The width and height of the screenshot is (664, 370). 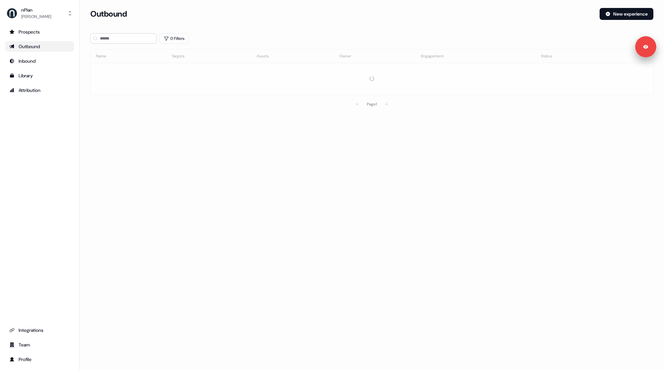 I want to click on h3: Outbound, so click(x=109, y=14).